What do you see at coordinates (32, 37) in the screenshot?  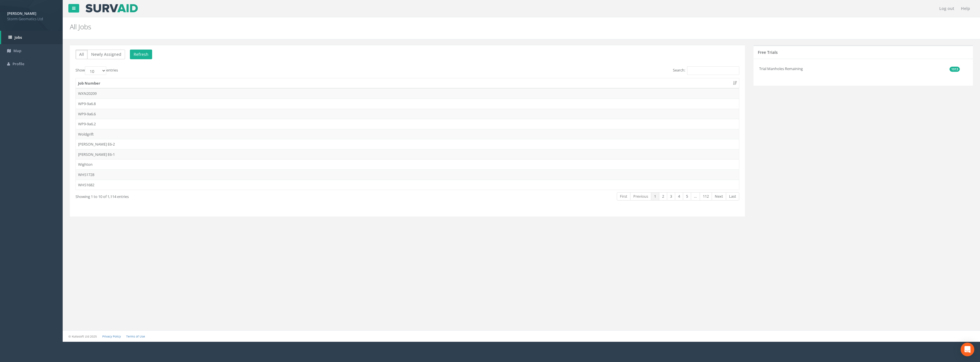 I see `a: Jobs` at bounding box center [32, 37].